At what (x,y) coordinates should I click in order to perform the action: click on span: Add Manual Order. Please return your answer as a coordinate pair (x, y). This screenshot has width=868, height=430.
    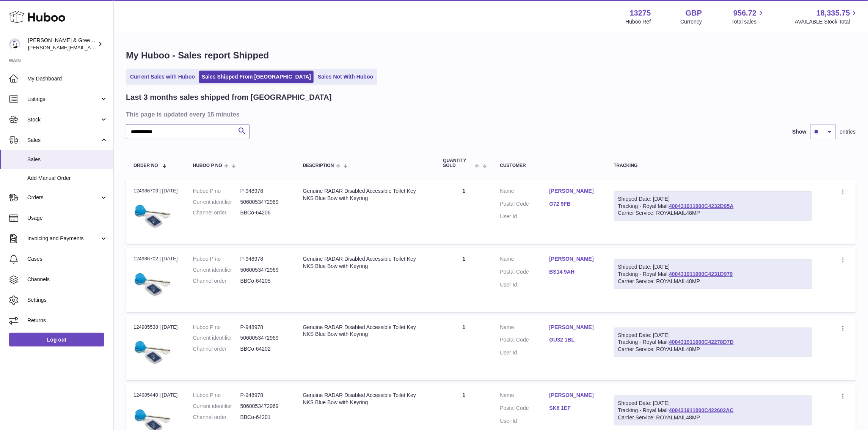
    Looking at the image, I should click on (67, 178).